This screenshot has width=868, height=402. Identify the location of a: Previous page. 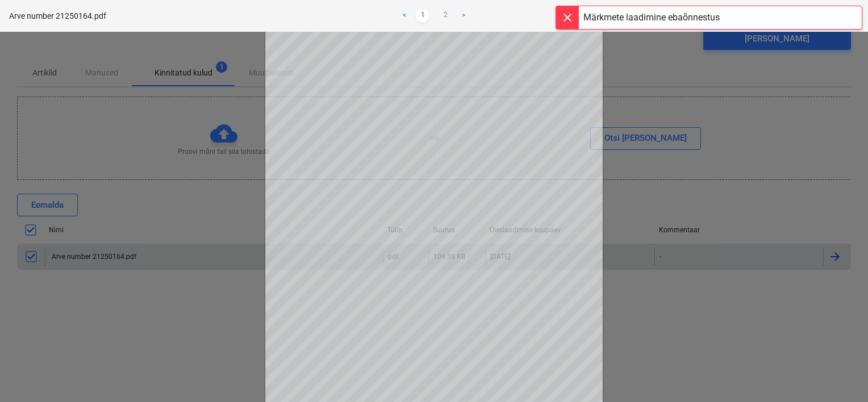
(405, 16).